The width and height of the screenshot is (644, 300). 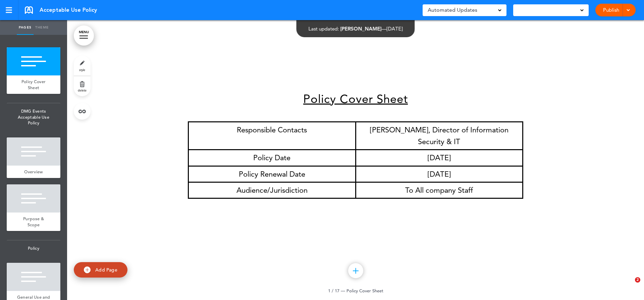 What do you see at coordinates (439, 190) in the screenshot?
I see `td: To All company Staff` at bounding box center [439, 190].